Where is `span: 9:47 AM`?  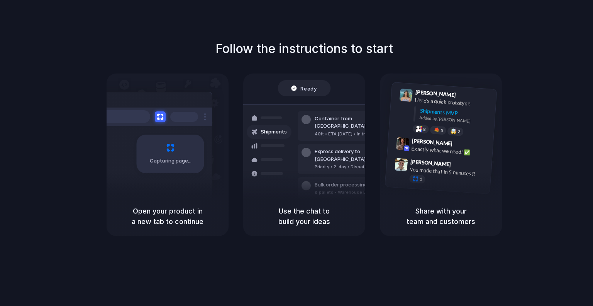
span: 9:47 AM is located at coordinates (461, 165).